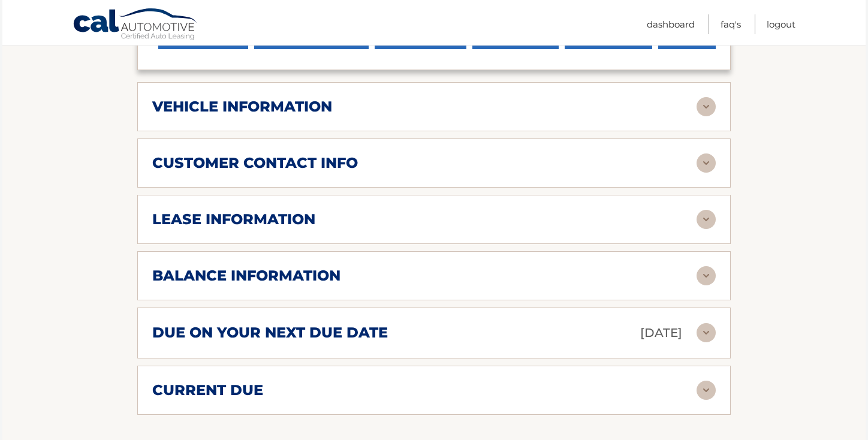 Image resolution: width=868 pixels, height=440 pixels. I want to click on a: Logout, so click(781, 24).